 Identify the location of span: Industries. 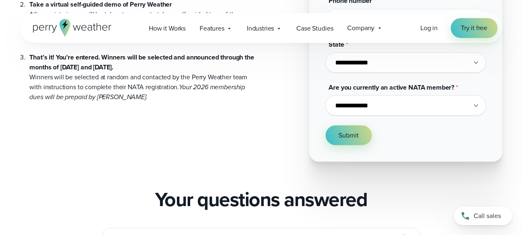
(261, 29).